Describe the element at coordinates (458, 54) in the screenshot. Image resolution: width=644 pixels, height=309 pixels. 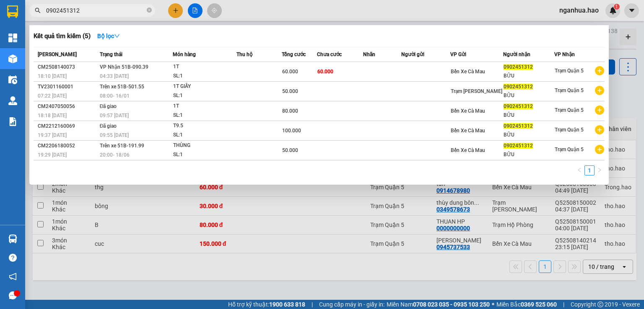
I see `span: VP Gửi` at that location.